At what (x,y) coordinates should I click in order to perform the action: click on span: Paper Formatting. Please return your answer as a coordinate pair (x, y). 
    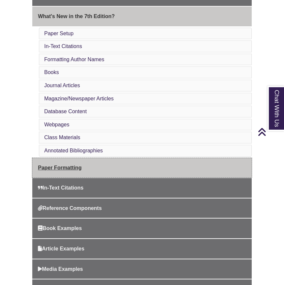
    Looking at the image, I should click on (60, 167).